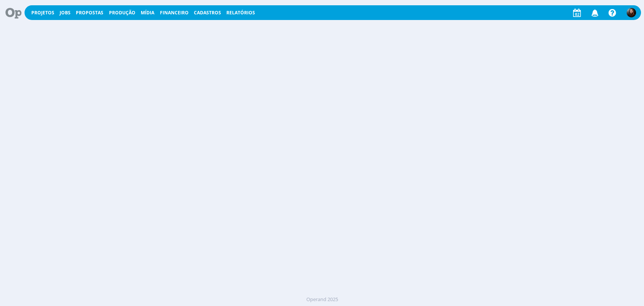 The image size is (644, 306). I want to click on button: Projetos, so click(43, 13).